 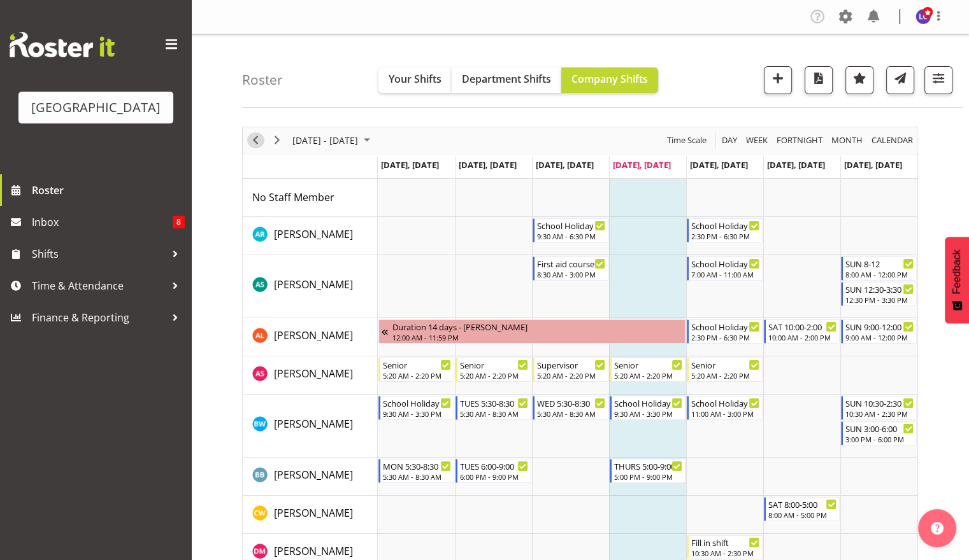 I want to click on div: School Holiday, so click(x=571, y=225).